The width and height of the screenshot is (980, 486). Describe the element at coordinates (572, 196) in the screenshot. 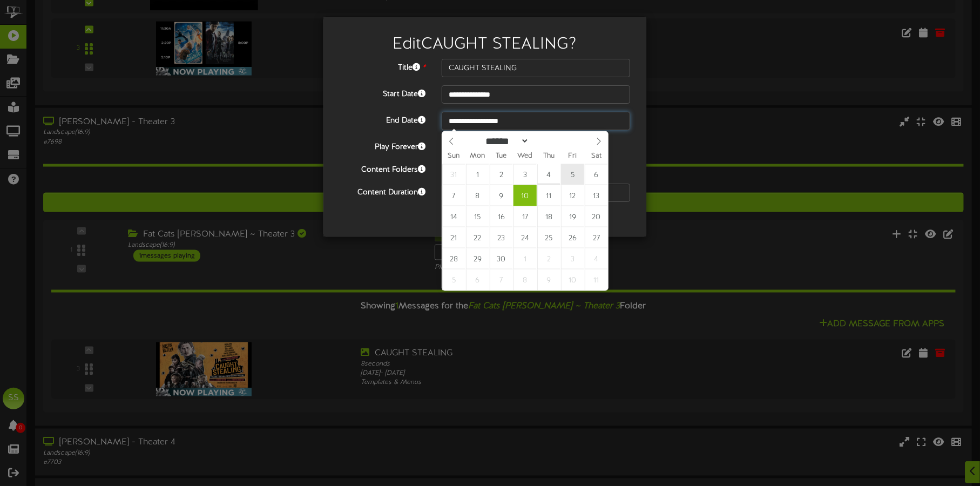

I see `span: September 12, 2025` at that location.